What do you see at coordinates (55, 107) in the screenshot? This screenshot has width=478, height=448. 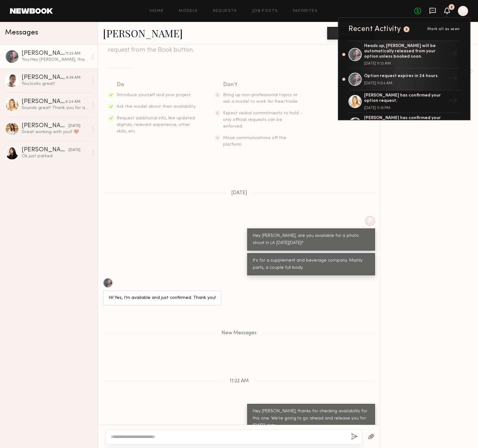 I see `div: Sounds great! Thank you for all of these details.` at bounding box center [55, 107].